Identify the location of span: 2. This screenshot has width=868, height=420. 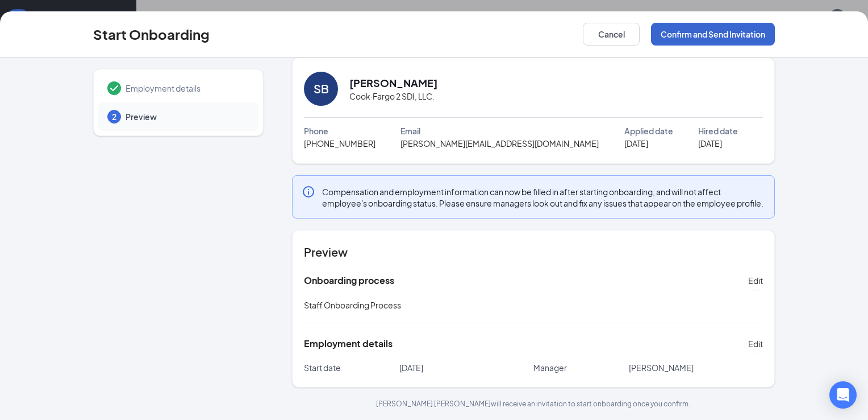
(114, 117).